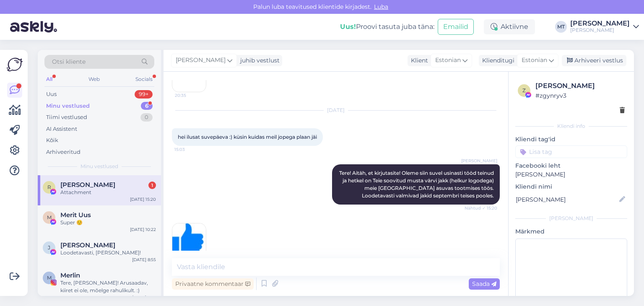 The width and height of the screenshot is (644, 306). Describe the element at coordinates (88, 185) in the screenshot. I see `span: Ringo Voosalu` at that location.